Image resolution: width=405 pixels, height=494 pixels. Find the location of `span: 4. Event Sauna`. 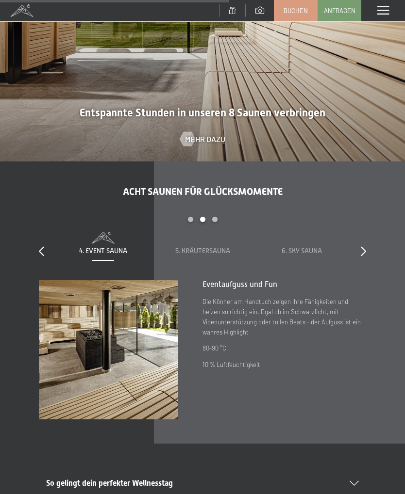

span: 4. Event Sauna is located at coordinates (103, 251).